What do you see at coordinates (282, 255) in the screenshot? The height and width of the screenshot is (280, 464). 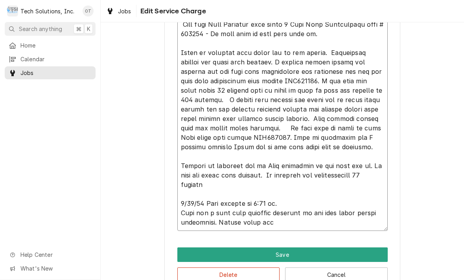 I see `button: Save` at bounding box center [282, 255].